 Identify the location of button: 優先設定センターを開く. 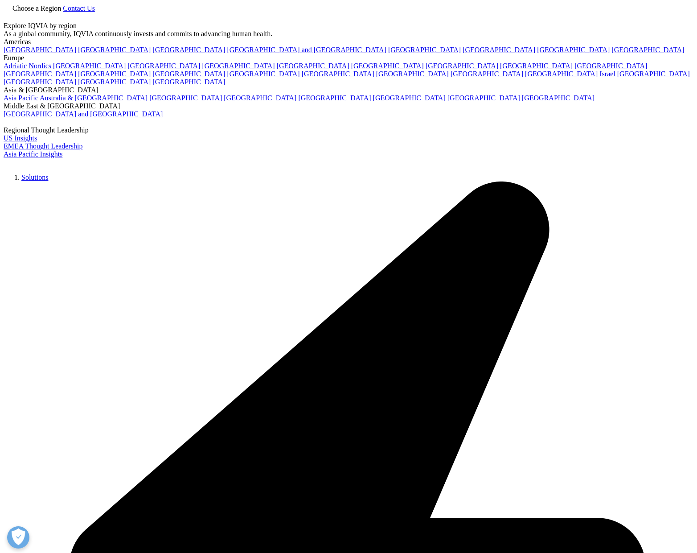
(18, 537).